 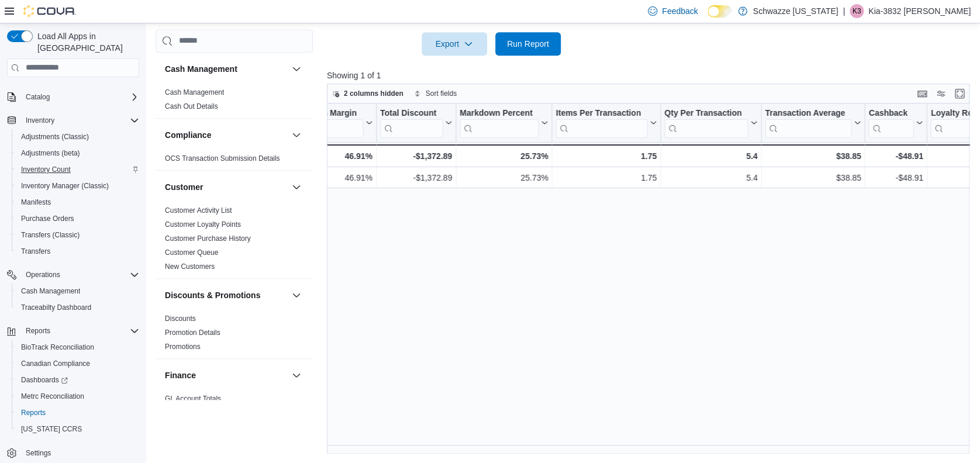 I want to click on a: Transfers, so click(x=36, y=251).